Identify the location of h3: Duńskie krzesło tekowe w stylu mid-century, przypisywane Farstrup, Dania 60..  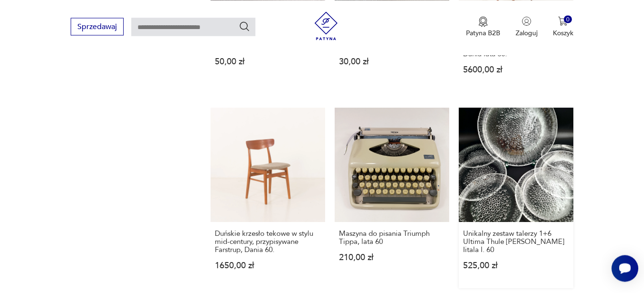
(268, 242).